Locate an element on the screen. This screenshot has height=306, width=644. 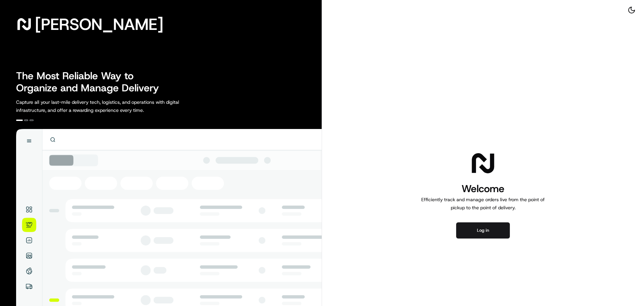
p: Capture all your last-mile delivery tech, logistics, and operations with digital infrastructure, ... is located at coordinates (113, 106).